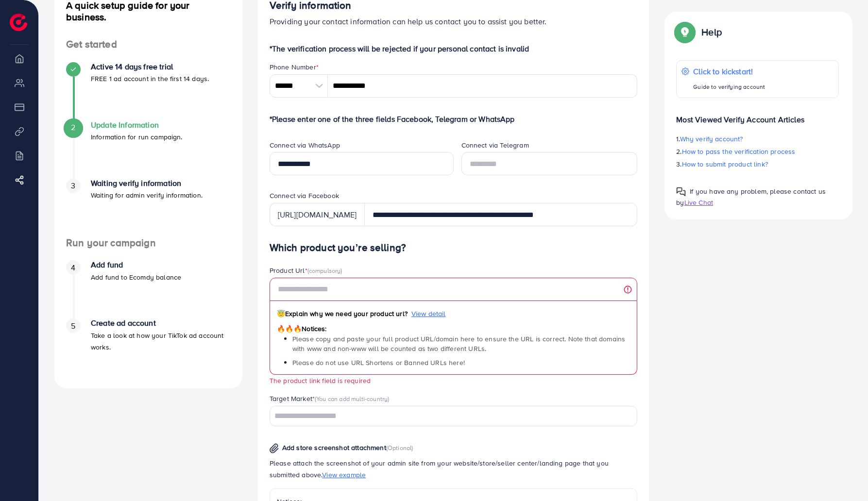  I want to click on li: Active 14 days free trial, so click(148, 91).